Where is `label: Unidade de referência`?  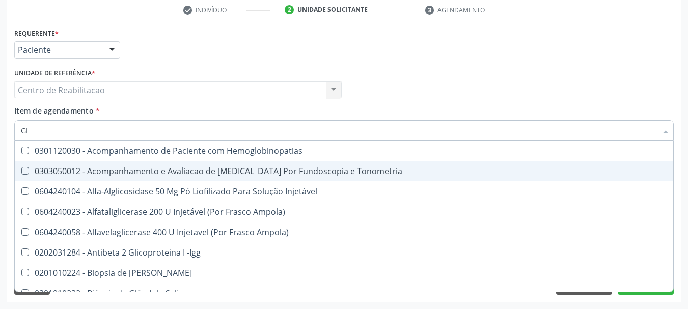
label: Unidade de referência is located at coordinates (55, 73).